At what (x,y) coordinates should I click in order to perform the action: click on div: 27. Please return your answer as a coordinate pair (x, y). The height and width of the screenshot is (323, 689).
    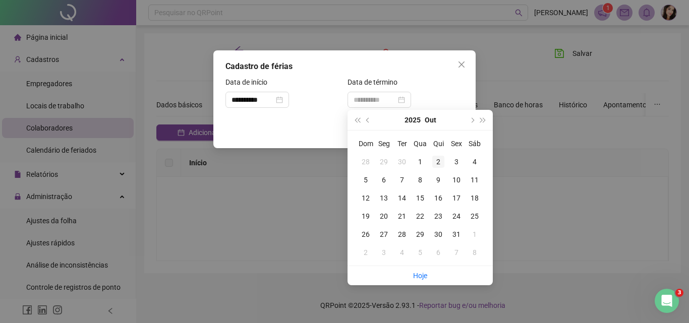
    Looking at the image, I should click on (384, 235).